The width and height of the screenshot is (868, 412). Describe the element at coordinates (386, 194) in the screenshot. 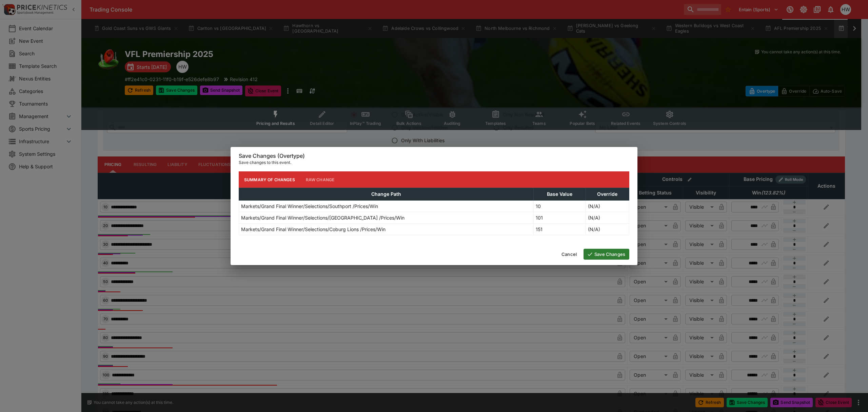

I see `th: Change Path` at that location.